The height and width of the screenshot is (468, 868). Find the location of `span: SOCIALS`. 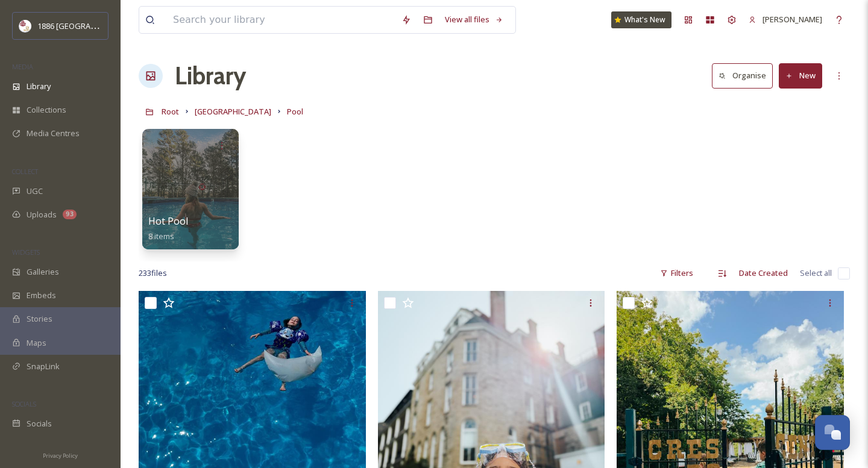

span: SOCIALS is located at coordinates (24, 404).